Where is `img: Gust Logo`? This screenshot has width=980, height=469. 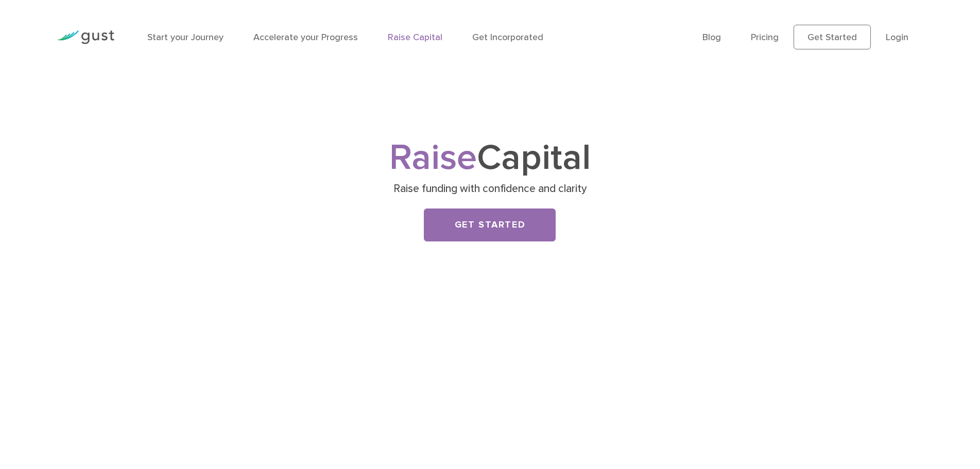
img: Gust Logo is located at coordinates (86, 37).